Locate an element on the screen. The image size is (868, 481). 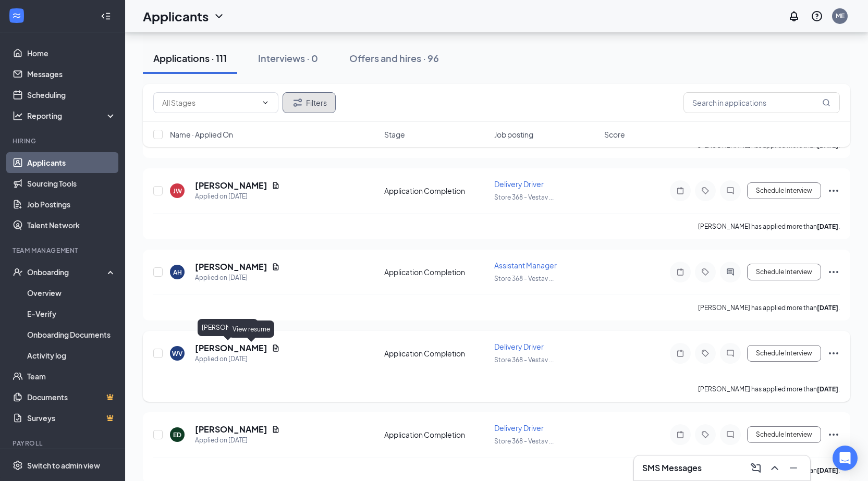
span: Score is located at coordinates (615, 134).